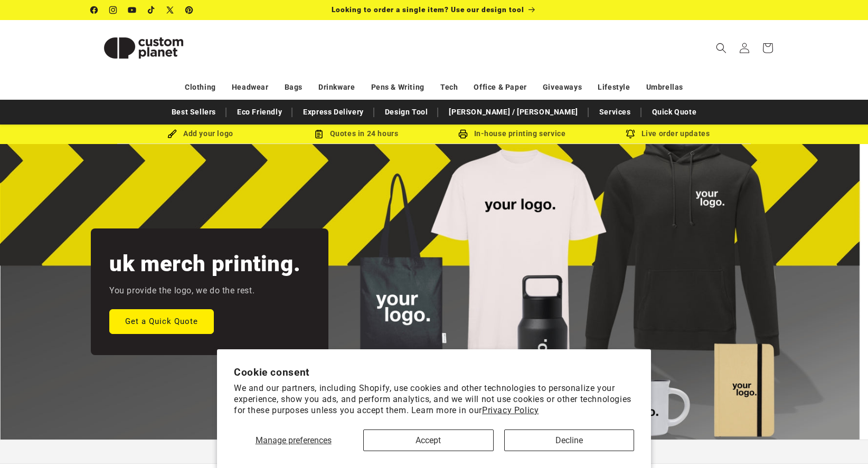  Describe the element at coordinates (667, 134) in the screenshot. I see `div: Live order updates` at that location.